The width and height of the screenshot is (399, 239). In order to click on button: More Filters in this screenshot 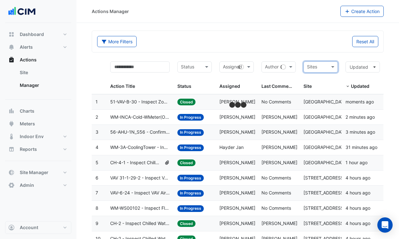, I will do `click(117, 41)`.